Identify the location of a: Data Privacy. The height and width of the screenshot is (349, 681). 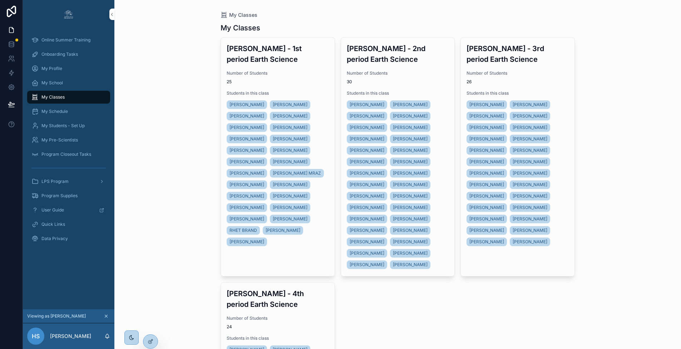
(69, 239).